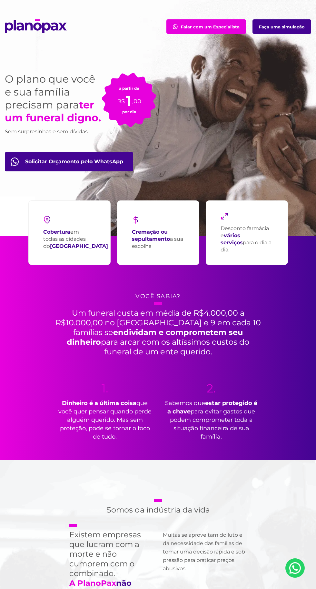  I want to click on h1: O plano que você e sua família precisam para, so click(53, 98).